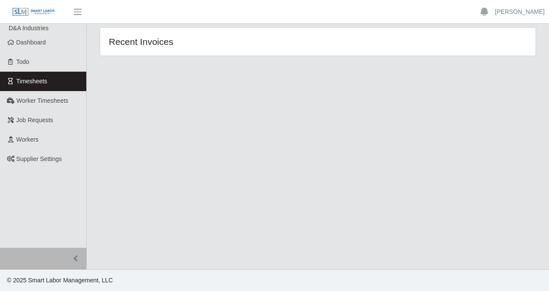  I want to click on span: © 2025 Smart Labor Management, LLC, so click(60, 280).